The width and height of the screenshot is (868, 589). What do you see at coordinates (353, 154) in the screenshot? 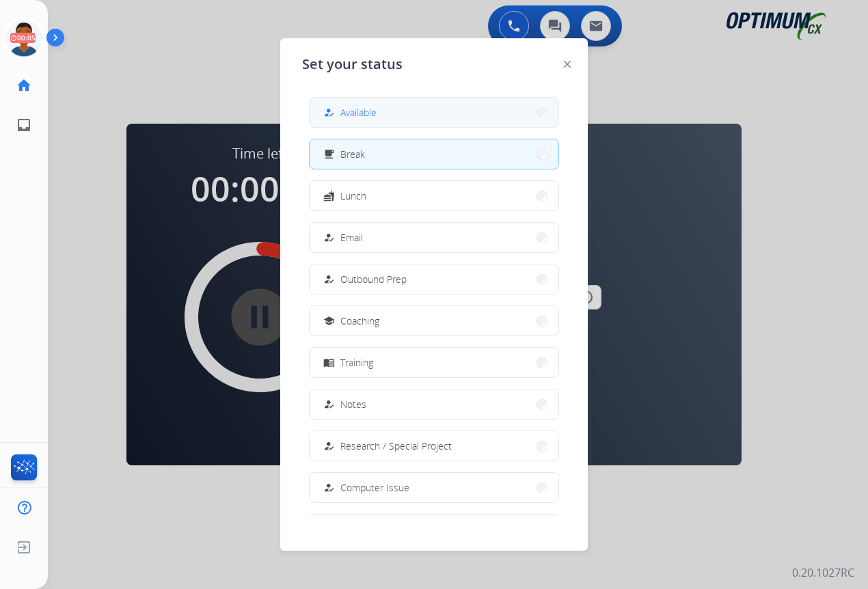
I see `span: Break` at bounding box center [353, 154].